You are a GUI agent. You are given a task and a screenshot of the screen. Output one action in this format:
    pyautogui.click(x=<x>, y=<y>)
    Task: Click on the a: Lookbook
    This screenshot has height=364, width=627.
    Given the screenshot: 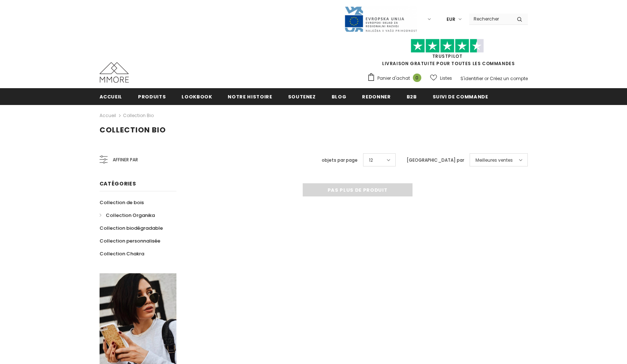 What is the action you would take?
    pyautogui.click(x=196, y=96)
    